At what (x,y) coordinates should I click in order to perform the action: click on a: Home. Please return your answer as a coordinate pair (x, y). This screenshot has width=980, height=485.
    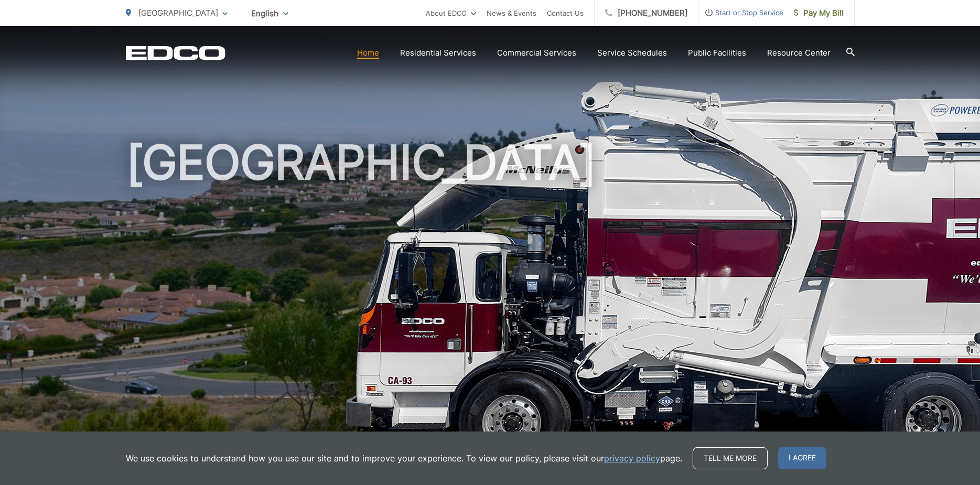
    Looking at the image, I should click on (368, 53).